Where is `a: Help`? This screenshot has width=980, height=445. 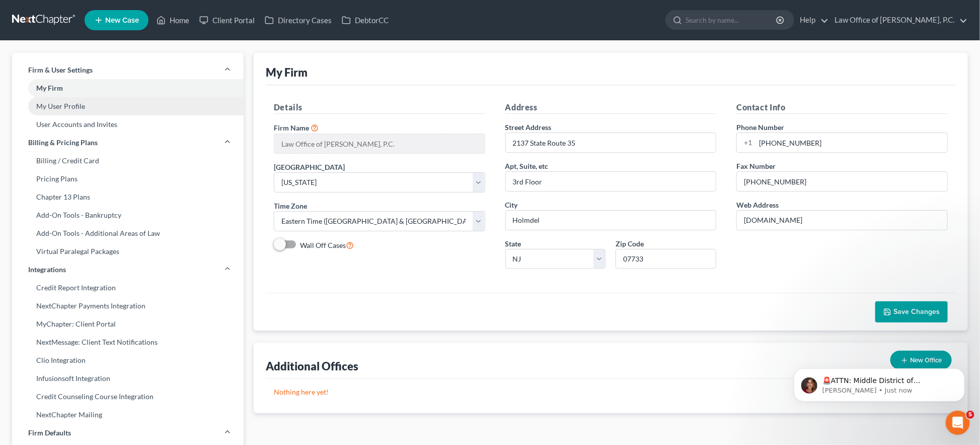
a: Help is located at coordinates (811, 20).